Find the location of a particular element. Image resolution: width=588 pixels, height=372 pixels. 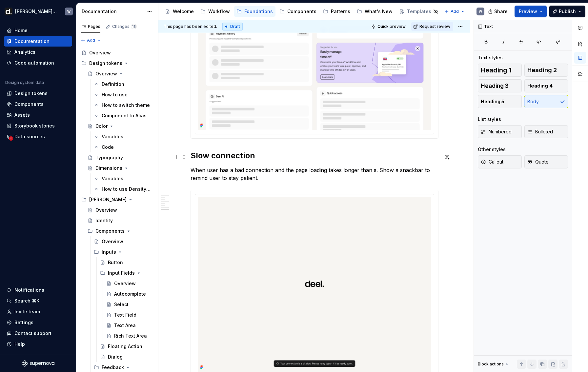

span: Request review is located at coordinates (435, 27).